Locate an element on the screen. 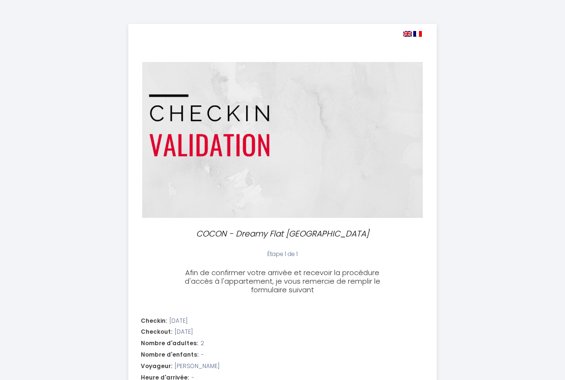  span: Checkin: is located at coordinates (154, 321).